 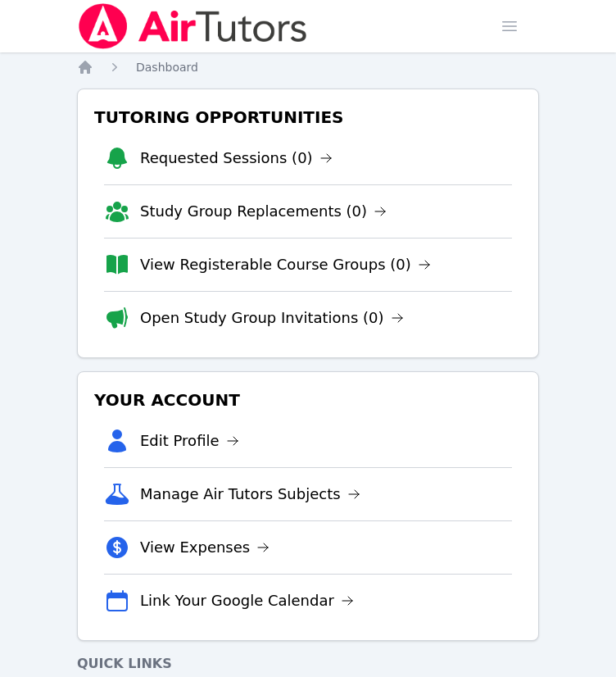 I want to click on a: Link Your Google Calendar, so click(x=246, y=601).